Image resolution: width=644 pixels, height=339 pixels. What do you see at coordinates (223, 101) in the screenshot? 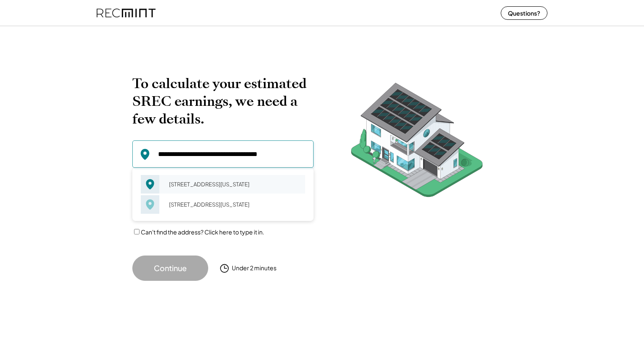
I see `h2: To calculate your estimated SREC earnings, we need a few details.` at bounding box center [223, 101].